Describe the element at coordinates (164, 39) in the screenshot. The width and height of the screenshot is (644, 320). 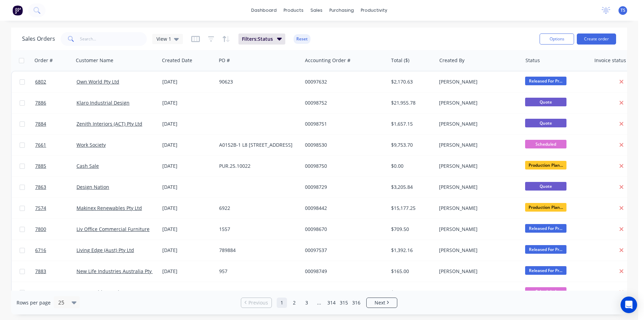
I see `span: View 1` at that location.